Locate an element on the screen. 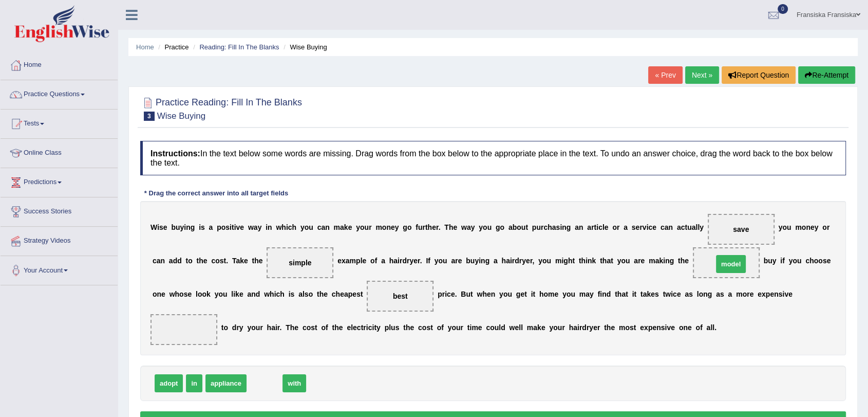 This screenshot has height=417, width=868. span: model is located at coordinates (731, 263).